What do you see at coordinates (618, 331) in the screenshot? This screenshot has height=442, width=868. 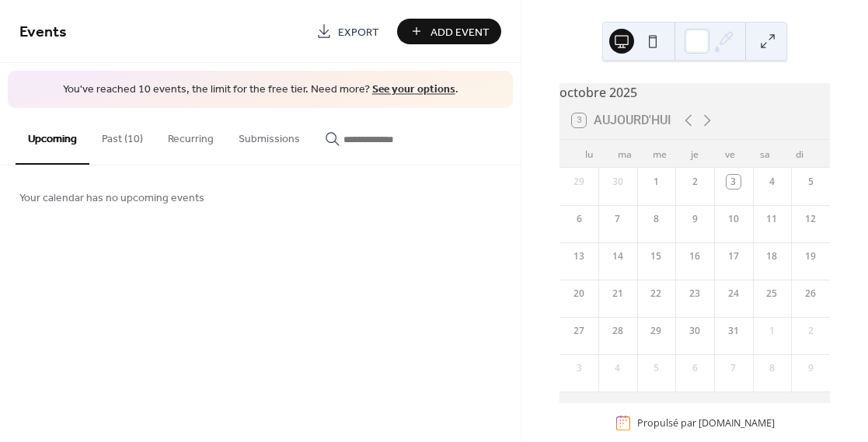 I see `div: 28` at bounding box center [618, 331].